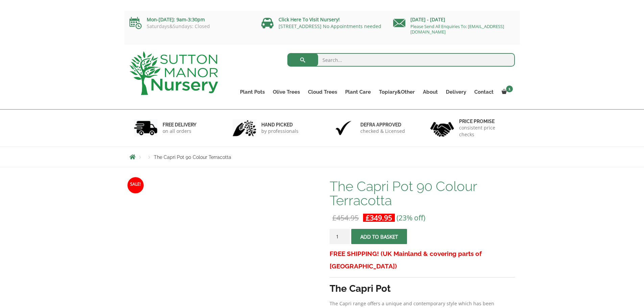  I want to click on p: checked & Licensed, so click(383, 131).